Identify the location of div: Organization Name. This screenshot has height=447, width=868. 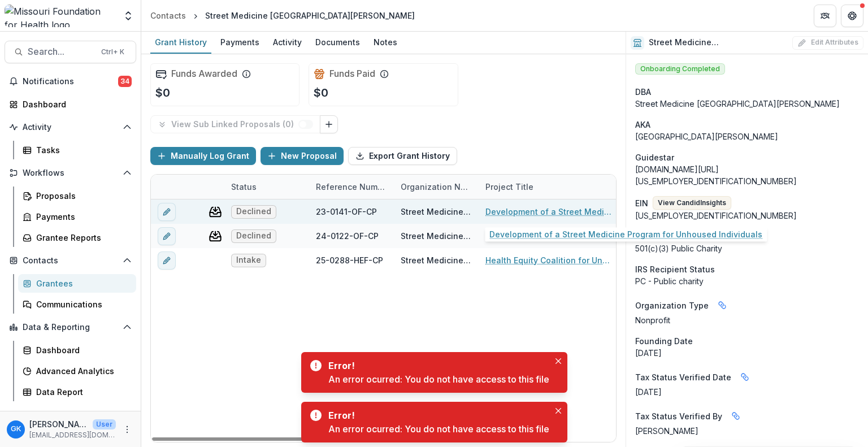
(436, 186).